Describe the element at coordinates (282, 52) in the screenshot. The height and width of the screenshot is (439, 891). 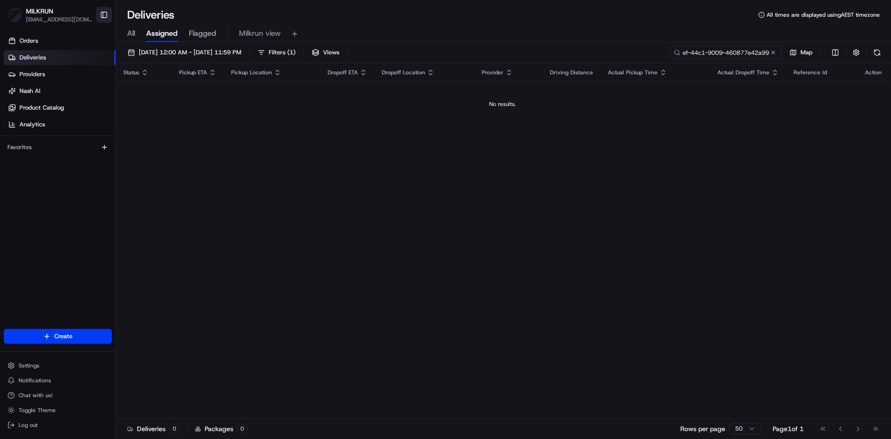
I see `span: Filters` at that location.